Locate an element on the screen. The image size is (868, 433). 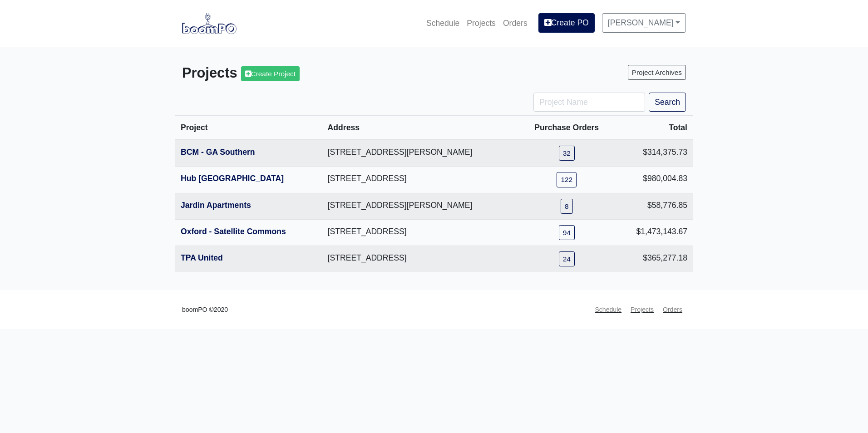
img: boomPO is located at coordinates (209, 23).